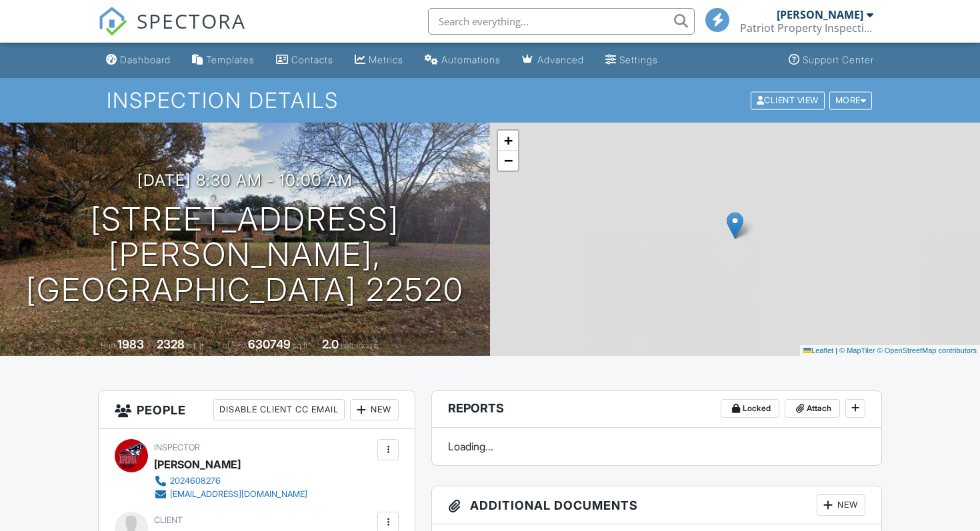 The width and height of the screenshot is (980, 531). Describe the element at coordinates (831, 60) in the screenshot. I see `a: Support Center` at that location.